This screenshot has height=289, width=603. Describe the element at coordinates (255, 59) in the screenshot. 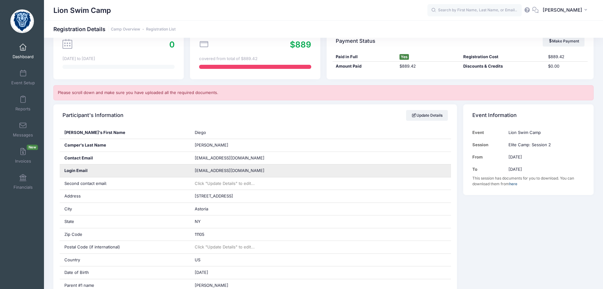

I see `div: covered from total of $889.42` at that location.